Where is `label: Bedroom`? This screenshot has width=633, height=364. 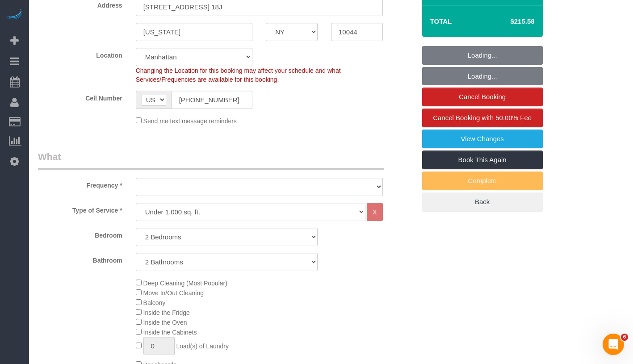
label: Bedroom is located at coordinates (80, 233).